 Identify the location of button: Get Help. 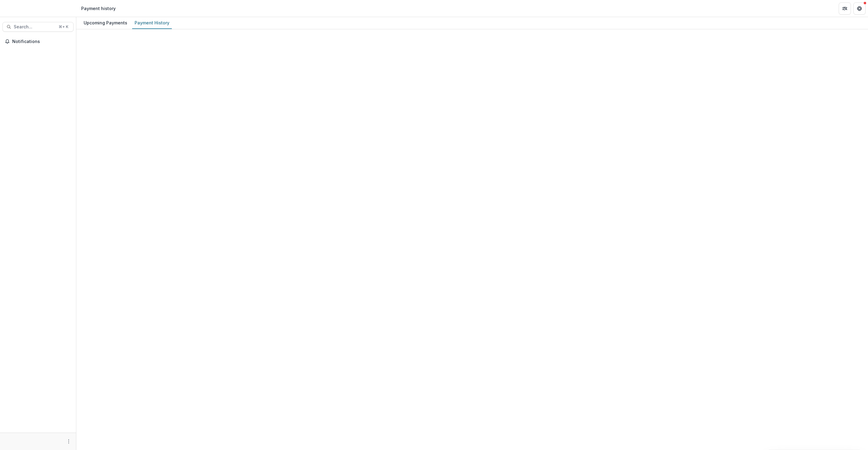
(859, 9).